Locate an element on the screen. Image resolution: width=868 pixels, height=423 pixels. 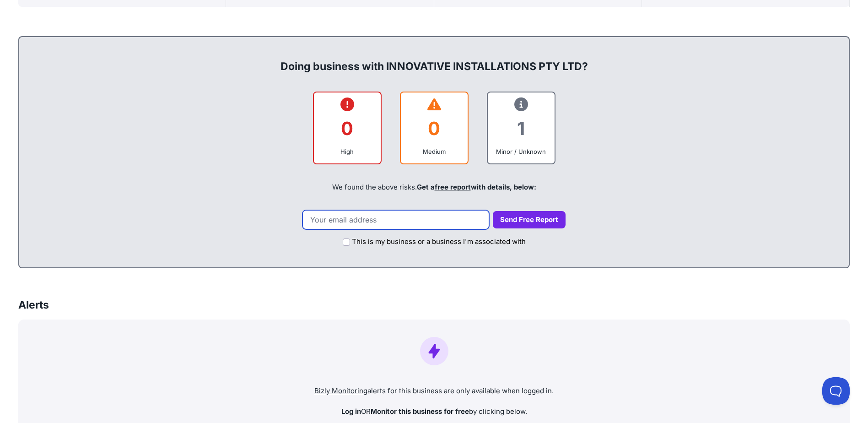
div: We found the above risks. is located at coordinates (434, 187).